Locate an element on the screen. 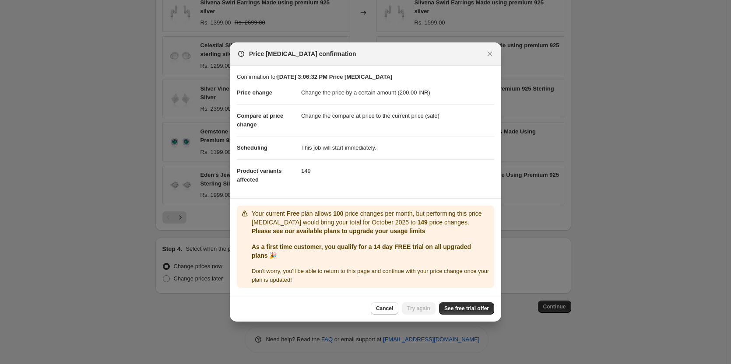 The width and height of the screenshot is (731, 364). button: Close is located at coordinates (490, 54).